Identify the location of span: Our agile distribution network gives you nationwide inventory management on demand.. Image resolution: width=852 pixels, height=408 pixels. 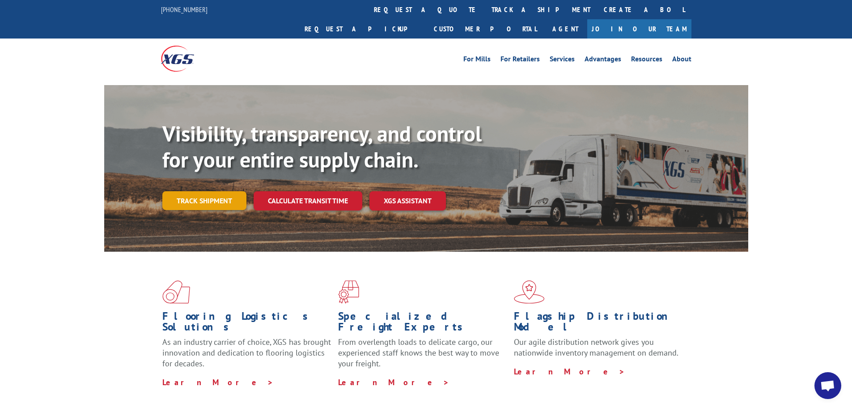
(596, 347).